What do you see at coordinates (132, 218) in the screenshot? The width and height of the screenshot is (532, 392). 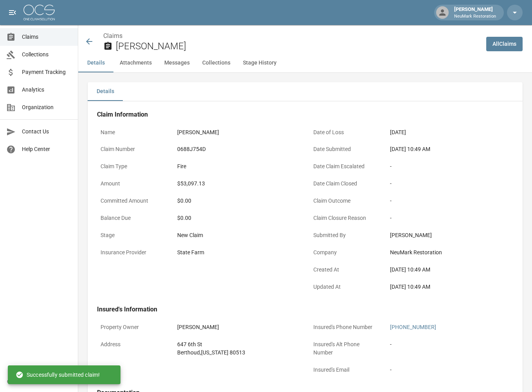 I see `p: Balance Due` at bounding box center [132, 218].